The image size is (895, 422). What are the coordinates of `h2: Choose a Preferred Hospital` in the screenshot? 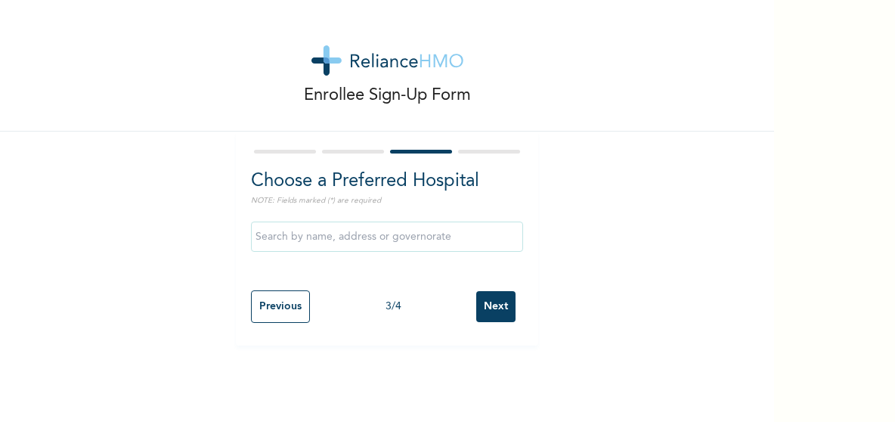 It's located at (387, 181).